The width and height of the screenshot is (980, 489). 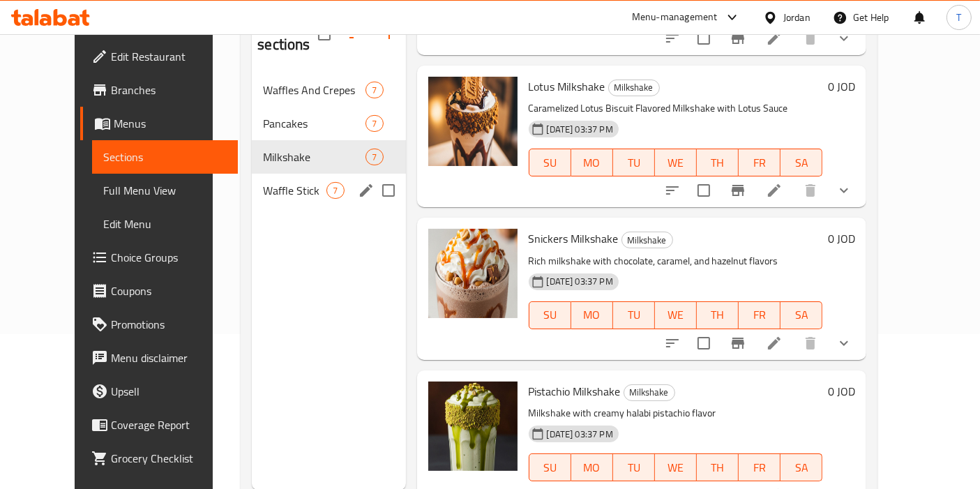 What do you see at coordinates (169, 324) in the screenshot?
I see `span: Promotions` at bounding box center [169, 324].